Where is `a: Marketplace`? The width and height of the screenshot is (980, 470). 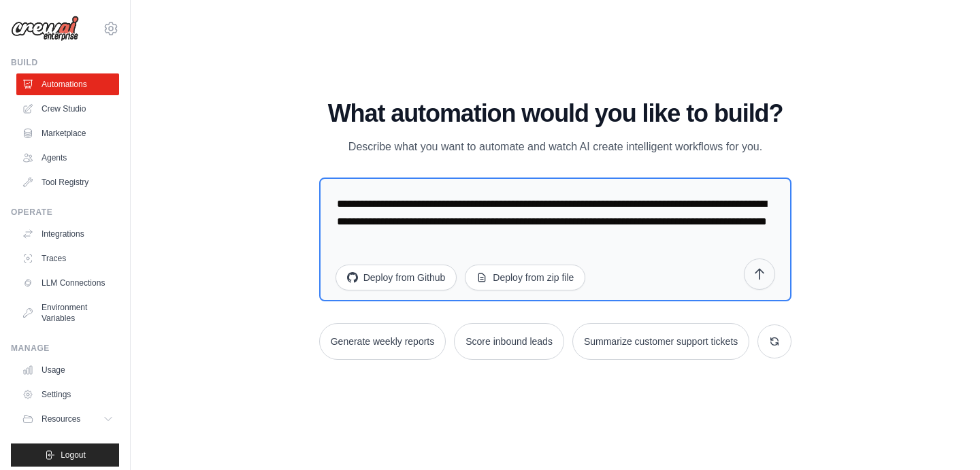 a: Marketplace is located at coordinates (67, 133).